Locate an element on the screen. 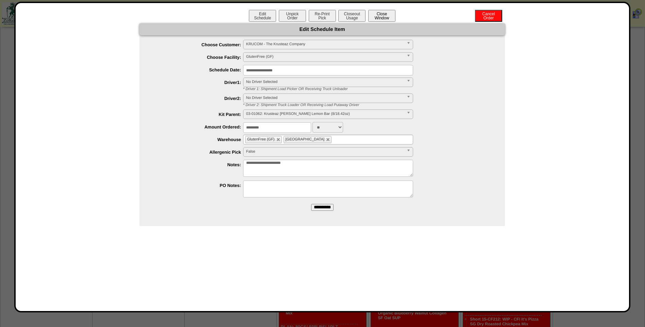 The width and height of the screenshot is (645, 327). label: Schedule Date: is located at coordinates (198, 70).